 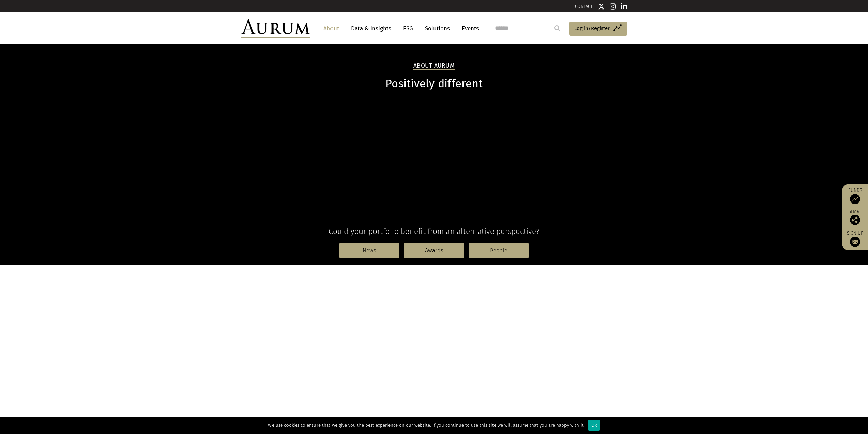 What do you see at coordinates (434, 66) in the screenshot?
I see `h2: About Aurum` at bounding box center [434, 66].